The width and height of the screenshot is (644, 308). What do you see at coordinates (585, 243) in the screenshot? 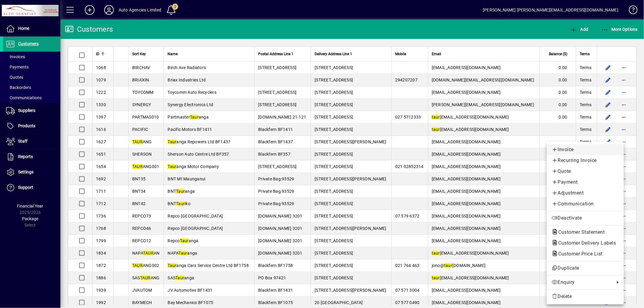
I see `span: Customer Delivery Labels` at bounding box center [585, 243].